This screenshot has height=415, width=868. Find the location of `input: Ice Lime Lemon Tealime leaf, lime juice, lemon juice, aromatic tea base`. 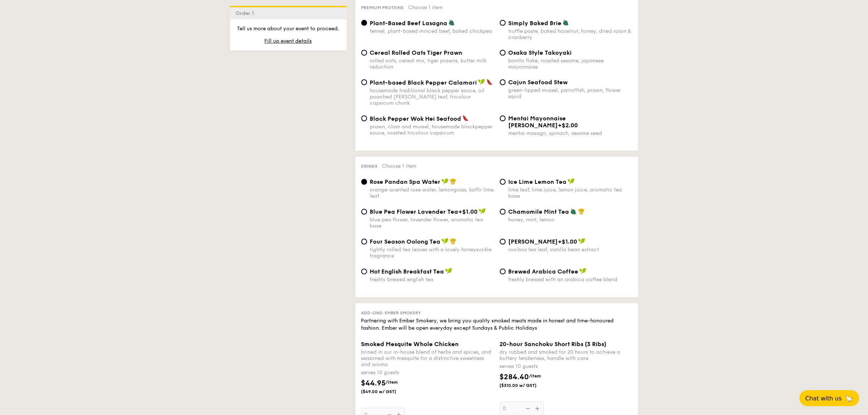

input: Ice Lime Lemon Tealime leaf, lime juice, lemon juice, aromatic tea base is located at coordinates (502, 182).